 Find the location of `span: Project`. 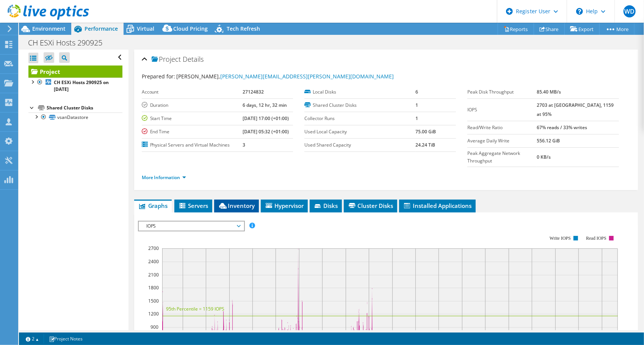

span: Project is located at coordinates (166, 59).